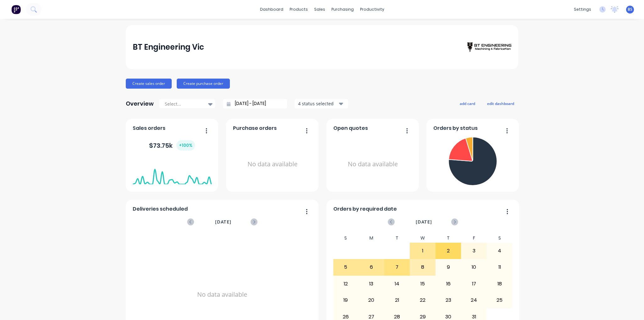 The image size is (644, 320). What do you see at coordinates (474, 301) in the screenshot?
I see `div: 24` at bounding box center [474, 301].